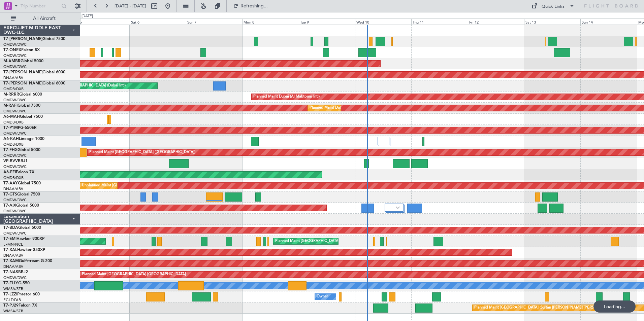 Image resolution: width=644 pixels, height=321 pixels. What do you see at coordinates (16, 161) in the screenshot?
I see `a: VP-BVVBBJ1` at bounding box center [16, 161].